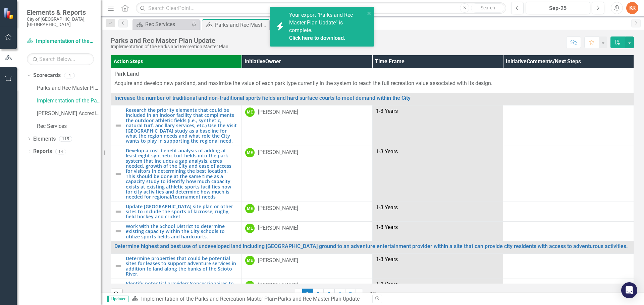 The height and width of the screenshot is (305, 644). What do you see at coordinates (182, 291) in the screenshot?
I see `a: Identify potential providers/concessionaires to increase adventure recreation and ancillary ameni...` at bounding box center [182, 291].